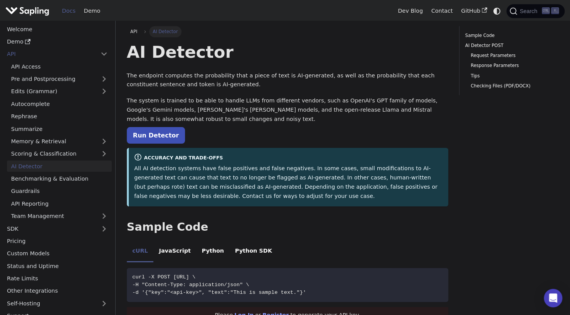  I want to click on li: Python SDK, so click(253, 252).